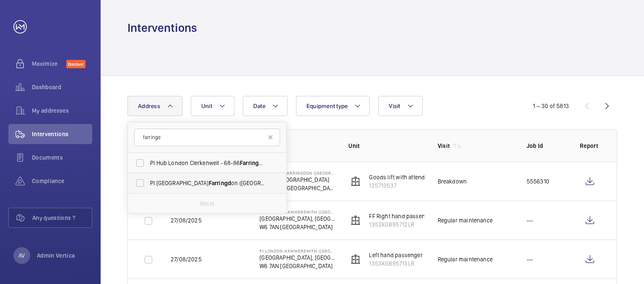  Describe the element at coordinates (56, 256) in the screenshot. I see `p: Admin Vertica` at that location.